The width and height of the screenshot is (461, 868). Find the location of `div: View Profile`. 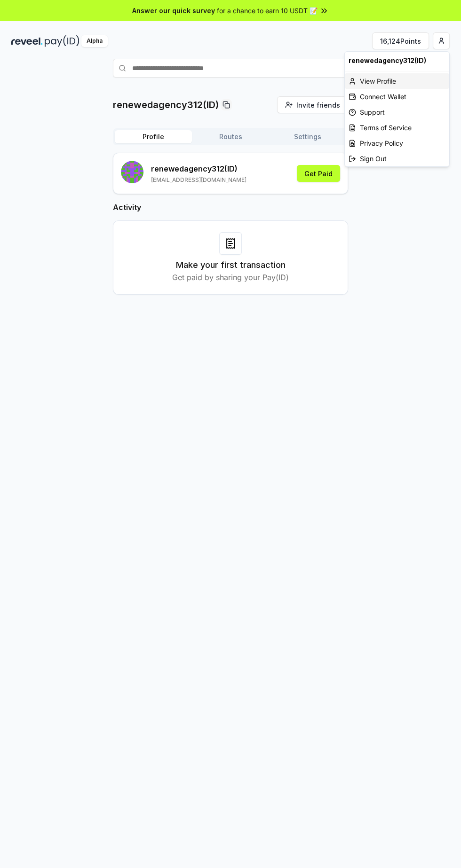

div: View Profile is located at coordinates (397, 81).